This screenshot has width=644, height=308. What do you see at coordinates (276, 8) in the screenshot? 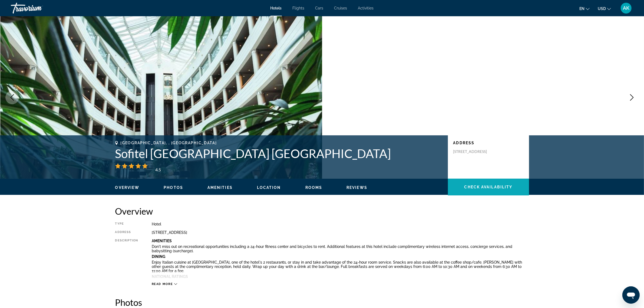
I see `span: Hotels` at bounding box center [276, 8].